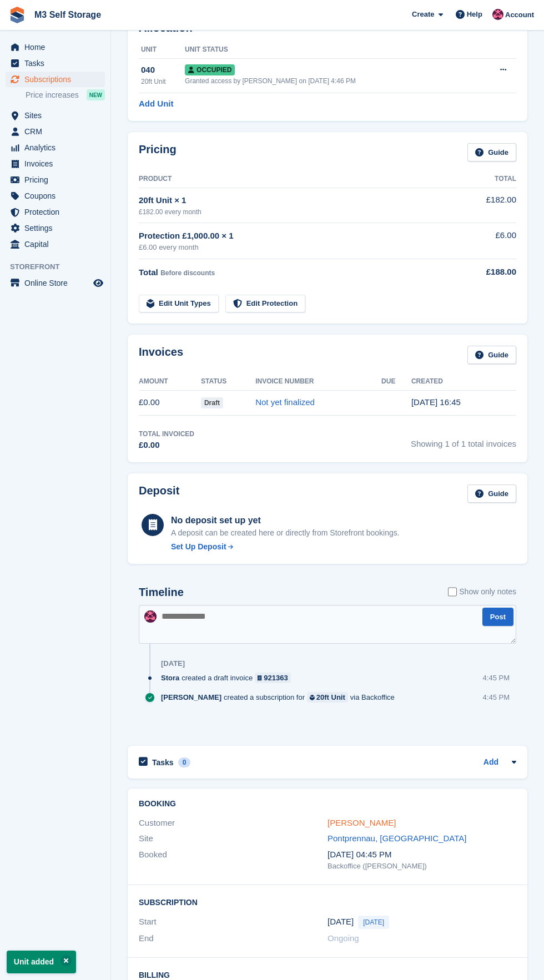  I want to click on span: Analytics, so click(58, 147).